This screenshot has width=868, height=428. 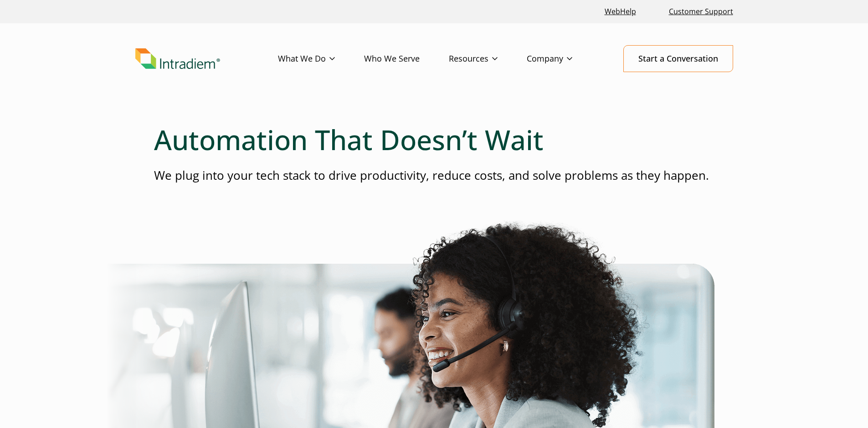 I want to click on h1: Automation That Doesn’t Wait, so click(x=434, y=140).